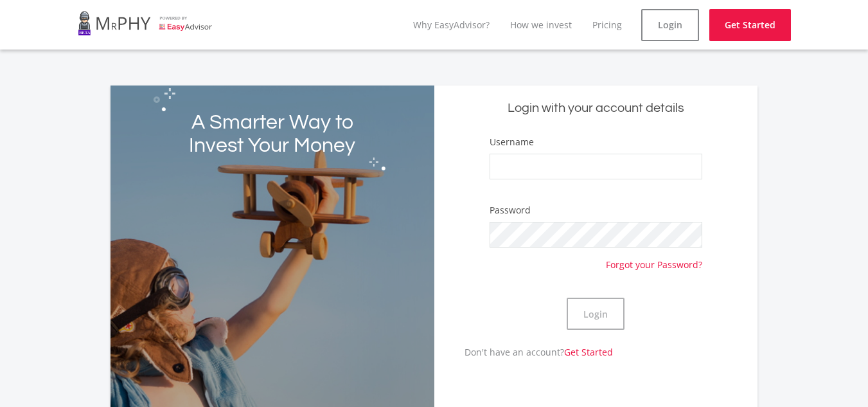  I want to click on button: Login, so click(595, 314).